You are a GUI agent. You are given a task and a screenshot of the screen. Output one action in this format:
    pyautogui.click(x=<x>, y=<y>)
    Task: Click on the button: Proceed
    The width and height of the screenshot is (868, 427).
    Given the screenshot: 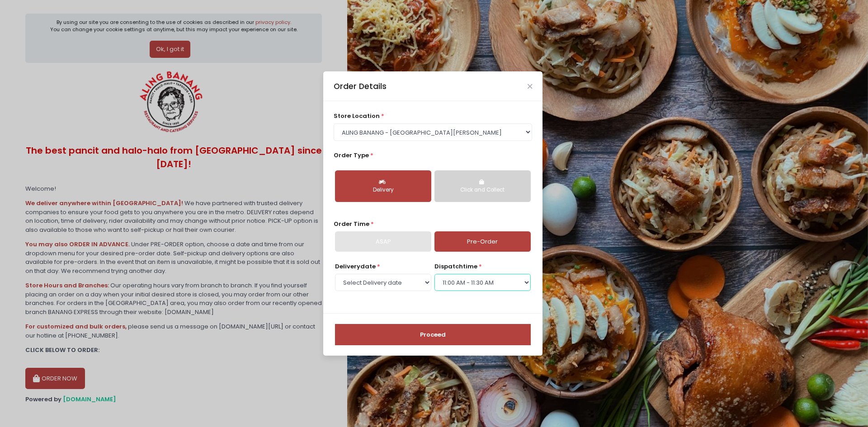 What is the action you would take?
    pyautogui.click(x=433, y=334)
    